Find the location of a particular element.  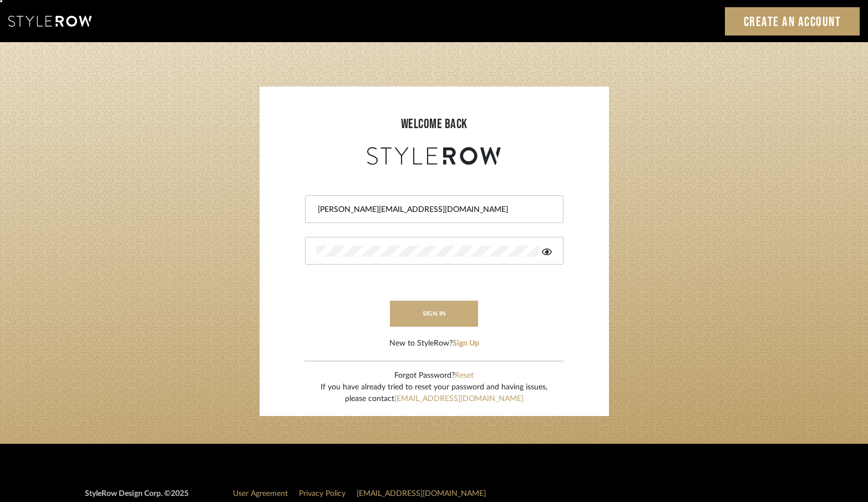

div: New to StyleRow? is located at coordinates (434, 343).